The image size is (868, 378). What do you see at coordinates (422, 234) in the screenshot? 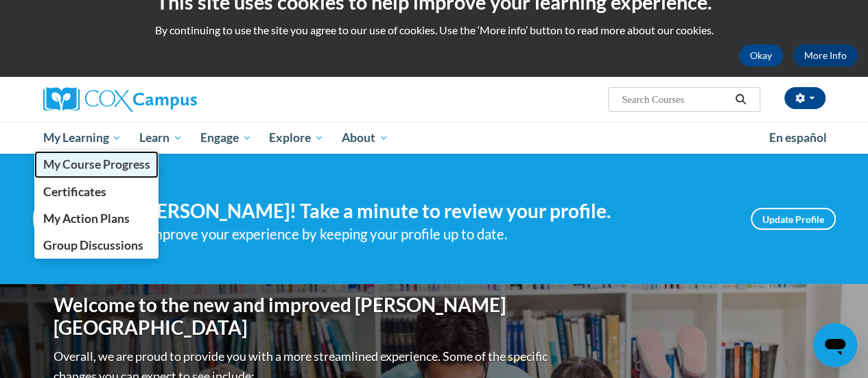
I see `div: Help improve your experience by keeping your profile up to date.` at bounding box center [422, 234].